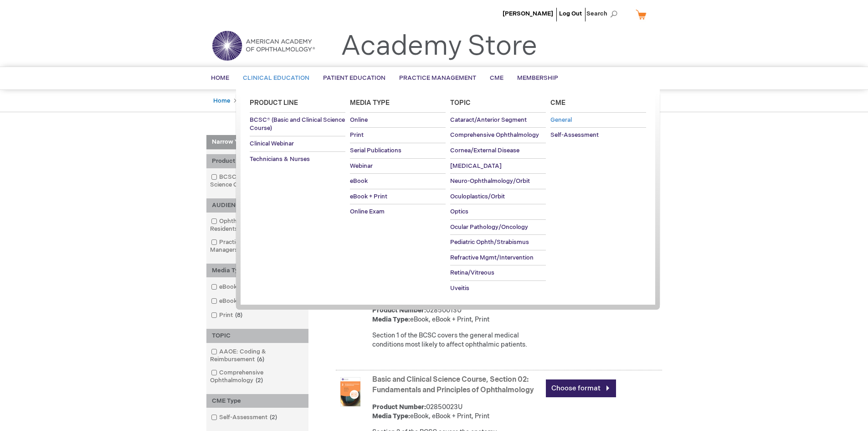 This screenshot has width=868, height=431. I want to click on span: Product Line, so click(274, 103).